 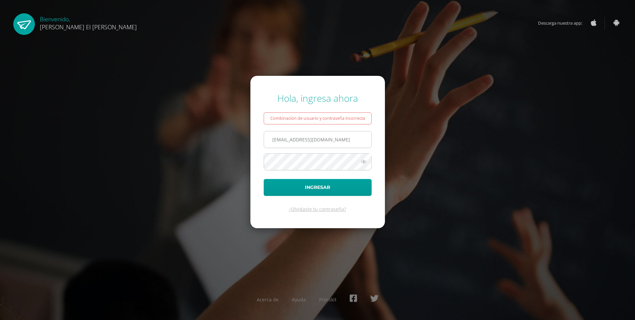 What do you see at coordinates (299, 299) in the screenshot?
I see `a: Ayuda` at bounding box center [299, 299].